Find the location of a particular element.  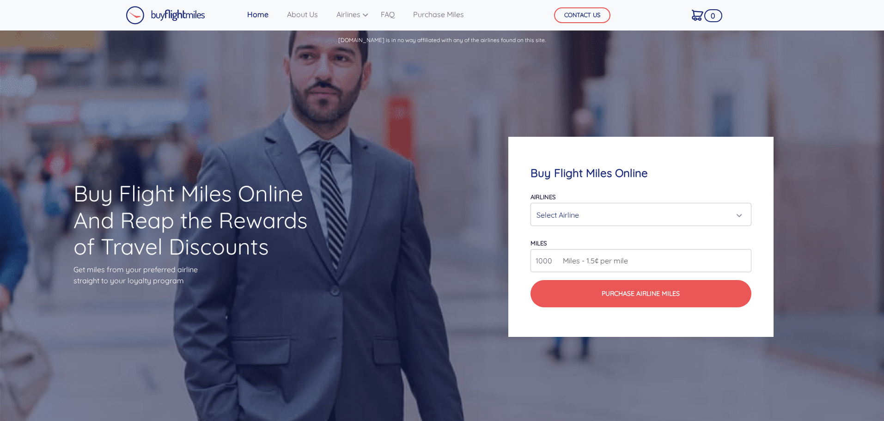

span: Miles - 1.5¢ per mile is located at coordinates (593, 261).